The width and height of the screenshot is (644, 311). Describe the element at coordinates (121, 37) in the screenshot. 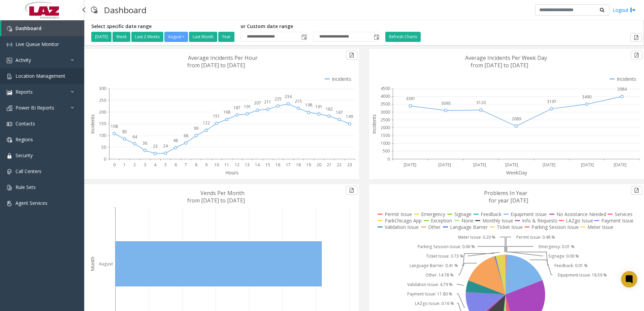

I see `button: Week` at that location.